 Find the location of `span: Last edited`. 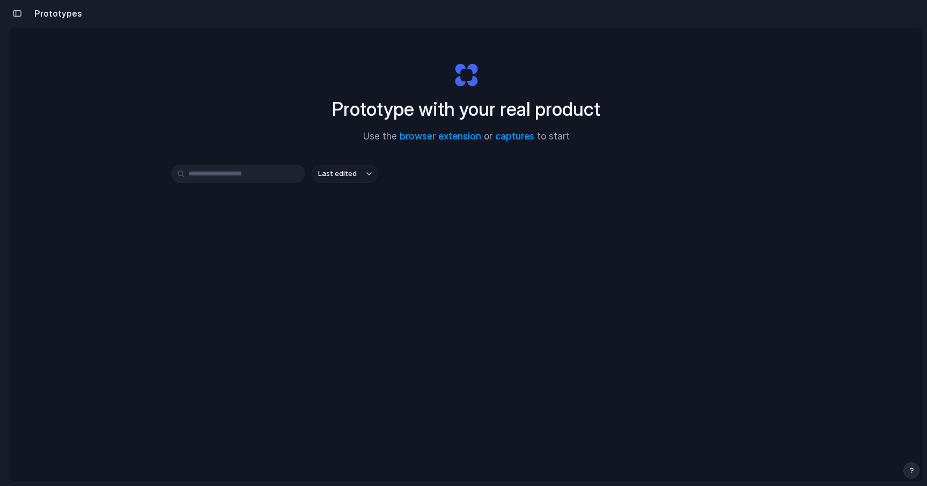

span: Last edited is located at coordinates (338, 174).